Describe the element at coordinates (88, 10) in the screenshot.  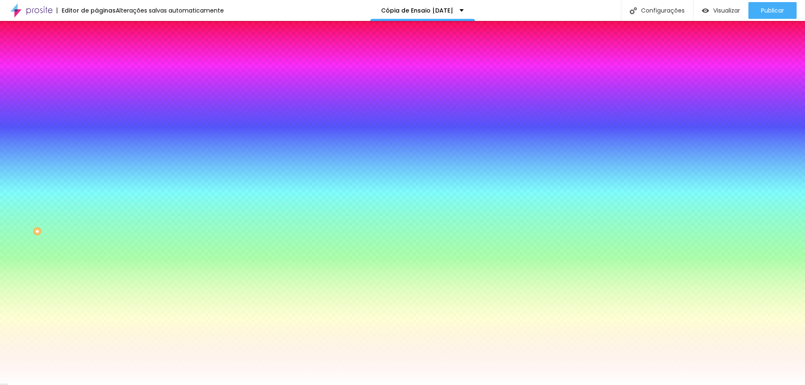
I see `font: Editor de páginas` at that location.